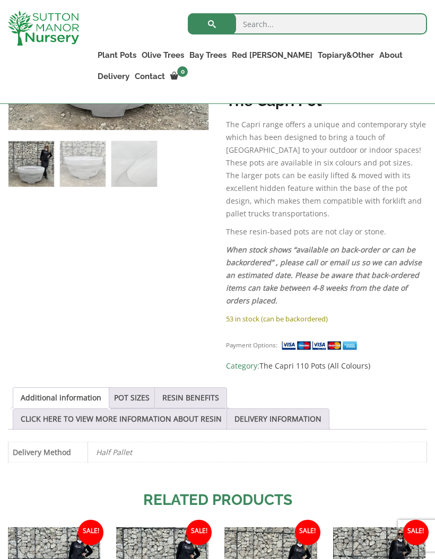 The height and width of the screenshot is (559, 435). What do you see at coordinates (326, 366) in the screenshot?
I see `span: Category:` at bounding box center [326, 366].